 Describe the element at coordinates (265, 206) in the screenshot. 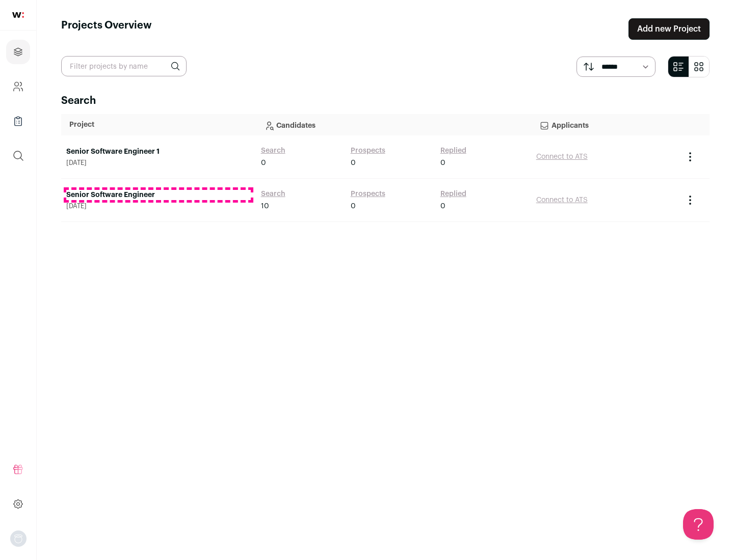

I see `span: 10` at that location.